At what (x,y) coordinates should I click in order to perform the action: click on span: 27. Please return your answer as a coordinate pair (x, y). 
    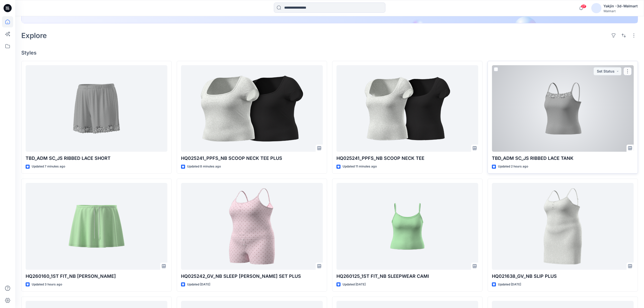
    Looking at the image, I should click on (584, 7).